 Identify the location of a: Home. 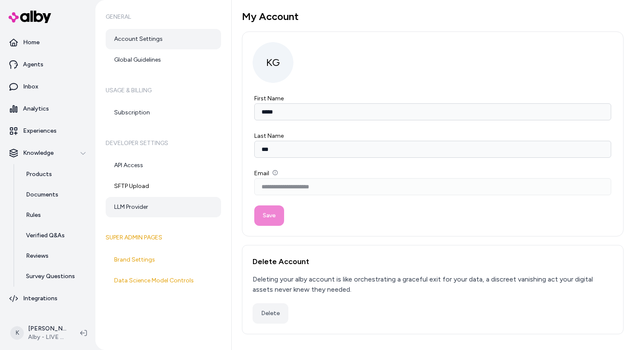
(48, 43).